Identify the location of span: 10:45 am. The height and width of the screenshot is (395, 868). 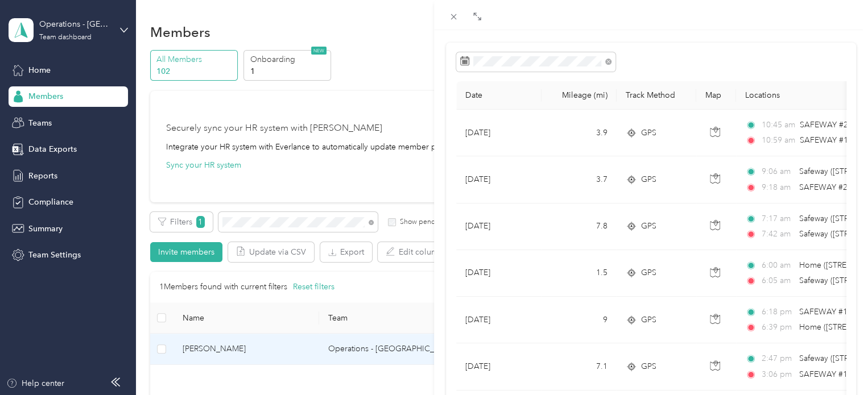
(777, 125).